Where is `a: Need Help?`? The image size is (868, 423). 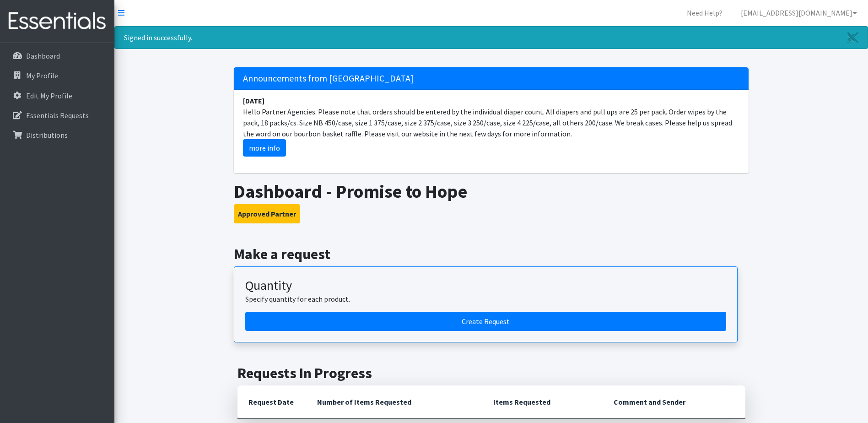 a: Need Help? is located at coordinates (705, 13).